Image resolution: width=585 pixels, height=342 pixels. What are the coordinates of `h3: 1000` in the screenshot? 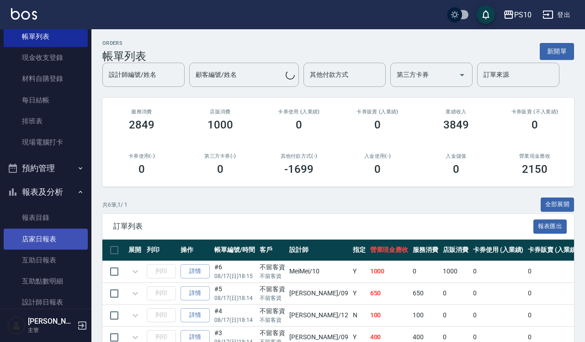 It's located at (220, 125).